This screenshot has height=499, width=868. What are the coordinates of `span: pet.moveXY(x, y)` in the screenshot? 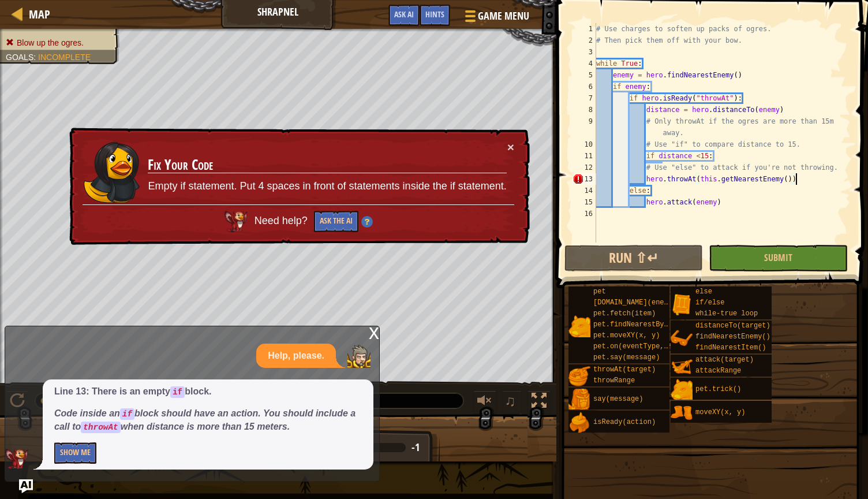 It's located at (626, 336).